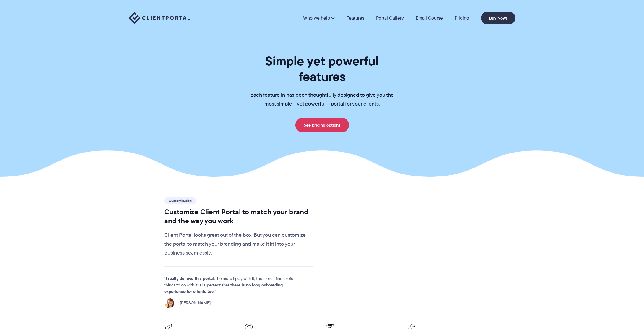  I want to click on a: Features, so click(355, 18).